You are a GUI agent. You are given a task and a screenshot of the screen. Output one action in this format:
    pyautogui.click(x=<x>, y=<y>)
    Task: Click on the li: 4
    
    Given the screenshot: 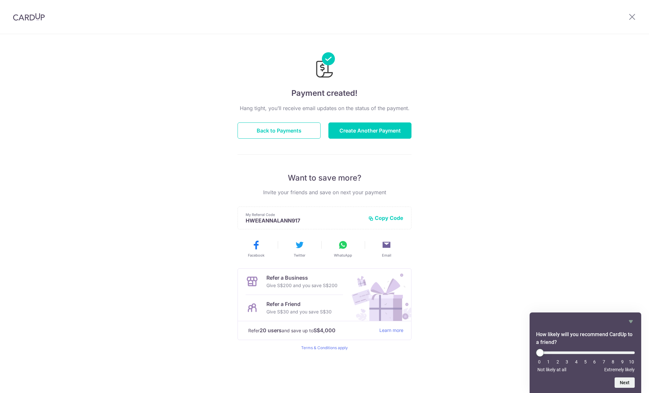 What is the action you would take?
    pyautogui.click(x=577, y=362)
    